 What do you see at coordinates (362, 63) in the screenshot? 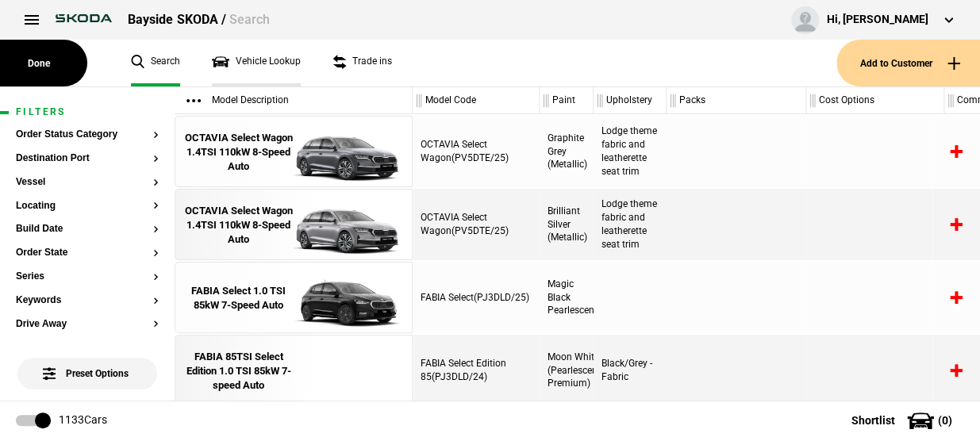
I see `a: Trade ins` at bounding box center [362, 63].